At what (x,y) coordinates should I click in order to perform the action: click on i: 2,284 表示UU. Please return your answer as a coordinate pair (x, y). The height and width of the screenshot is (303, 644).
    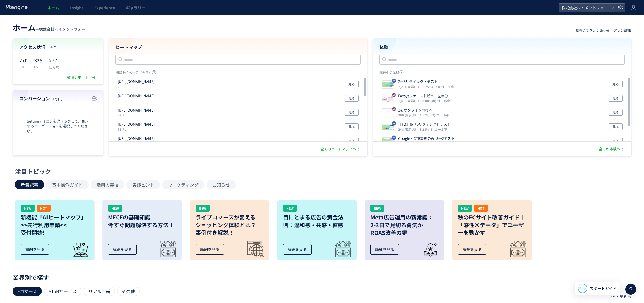
    Looking at the image, I should click on (410, 86).